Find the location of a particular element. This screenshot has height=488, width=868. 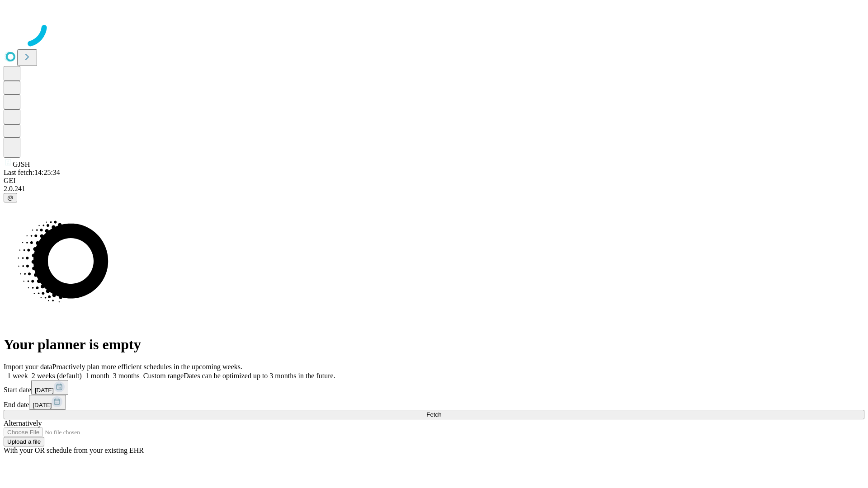

span: Import your data is located at coordinates (28, 366).